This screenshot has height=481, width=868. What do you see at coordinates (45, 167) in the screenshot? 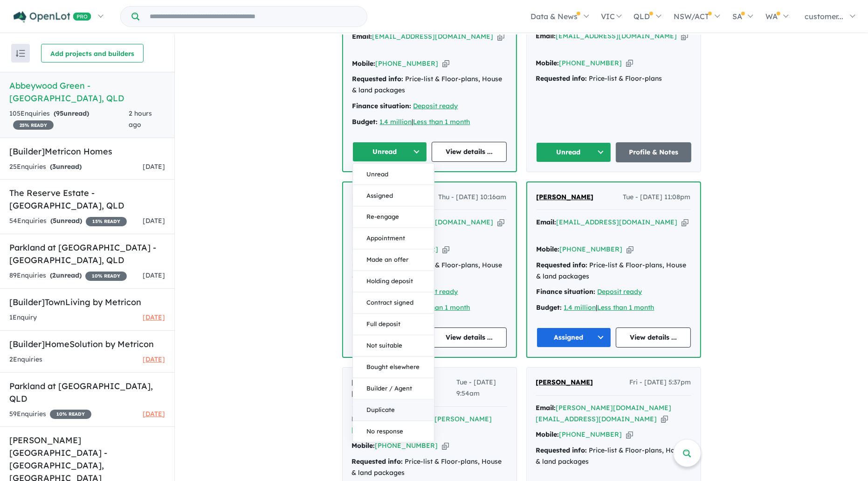
I see `div: 25 Enquir ies` at bounding box center [45, 167].